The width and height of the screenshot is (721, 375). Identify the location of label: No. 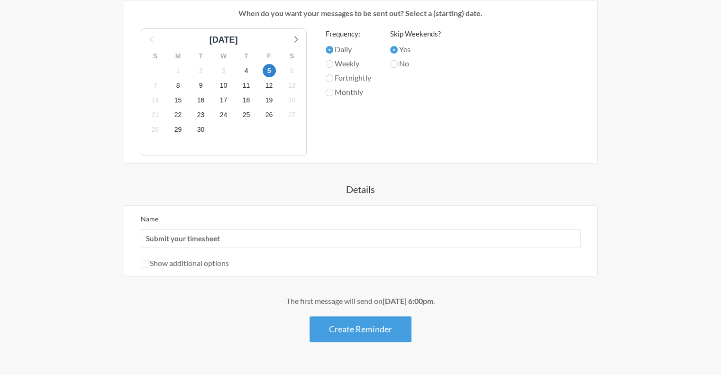
(415, 64).